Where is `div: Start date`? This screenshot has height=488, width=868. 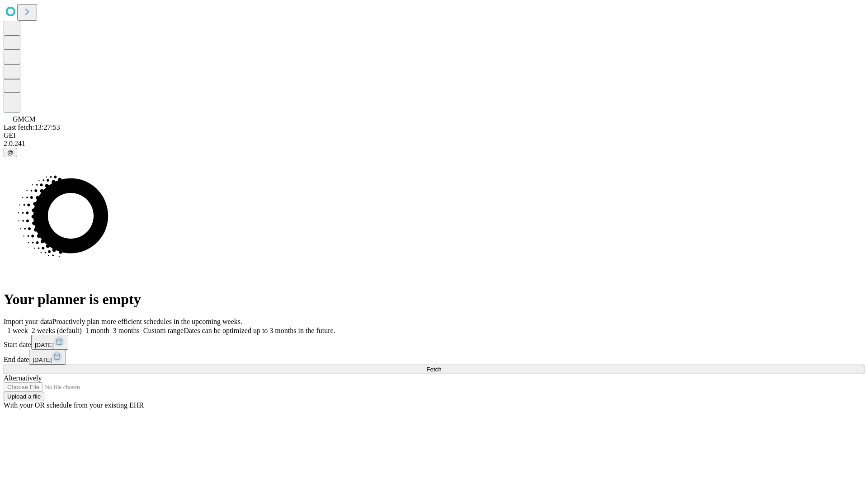 div: Start date is located at coordinates (434, 342).